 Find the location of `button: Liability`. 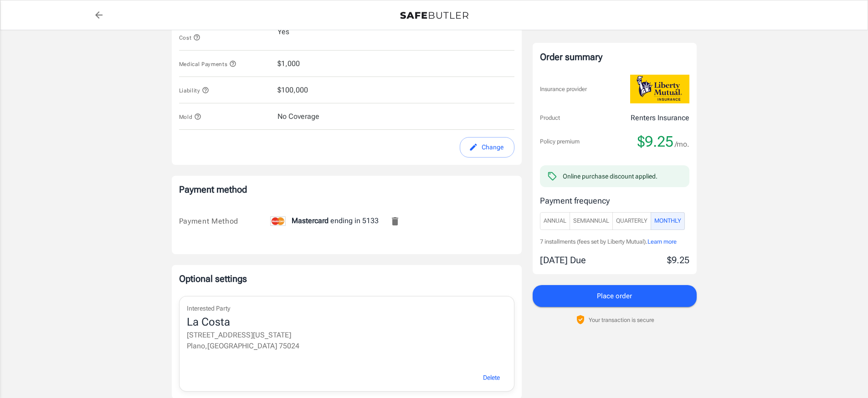

button: Liability is located at coordinates (194, 90).